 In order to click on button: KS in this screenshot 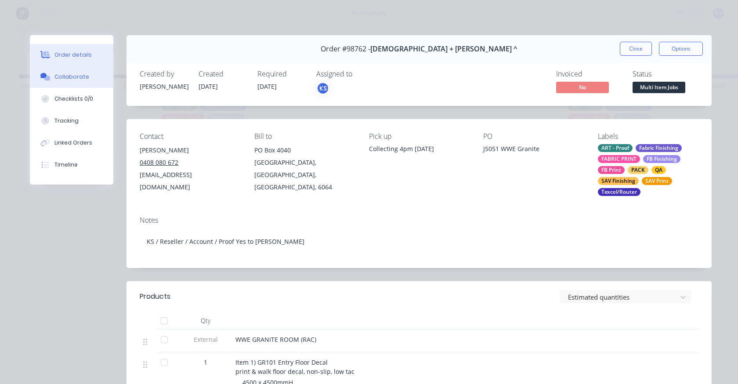, I will do `click(323, 88)`.